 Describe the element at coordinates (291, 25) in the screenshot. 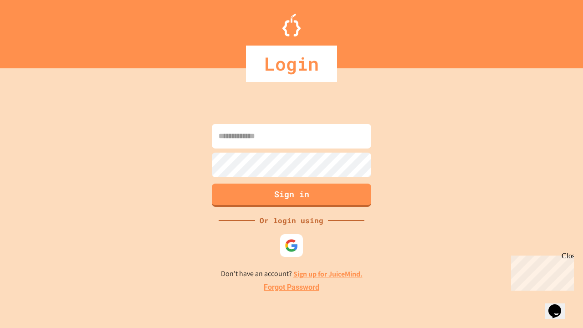

I see `img: Logo.svg` at that location.